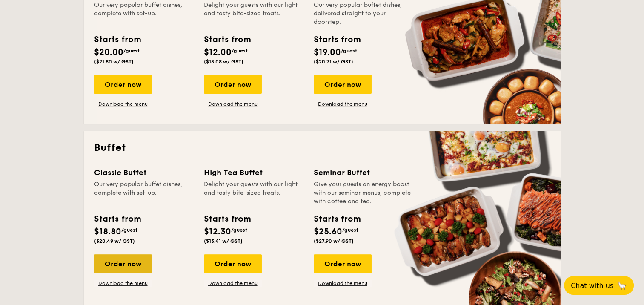 Image resolution: width=644 pixels, height=305 pixels. I want to click on h2: Buffet, so click(323, 148).